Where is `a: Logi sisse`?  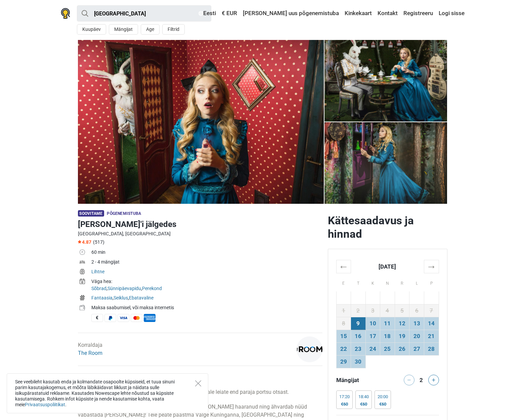
a: Logi sisse is located at coordinates (451, 13).